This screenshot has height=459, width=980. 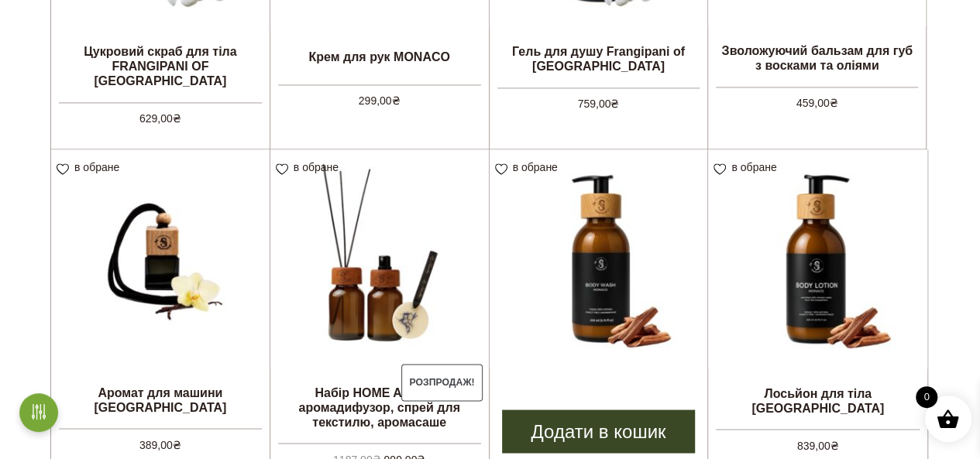 What do you see at coordinates (441, 382) in the screenshot?
I see `span: Розпродаж!` at bounding box center [441, 382].